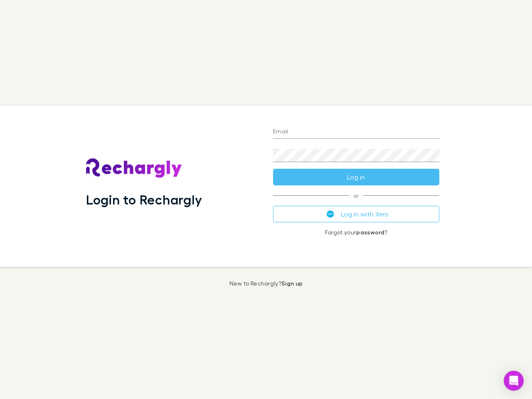 Image resolution: width=532 pixels, height=399 pixels. What do you see at coordinates (356, 214) in the screenshot?
I see `button: Log in with Xero` at bounding box center [356, 214].